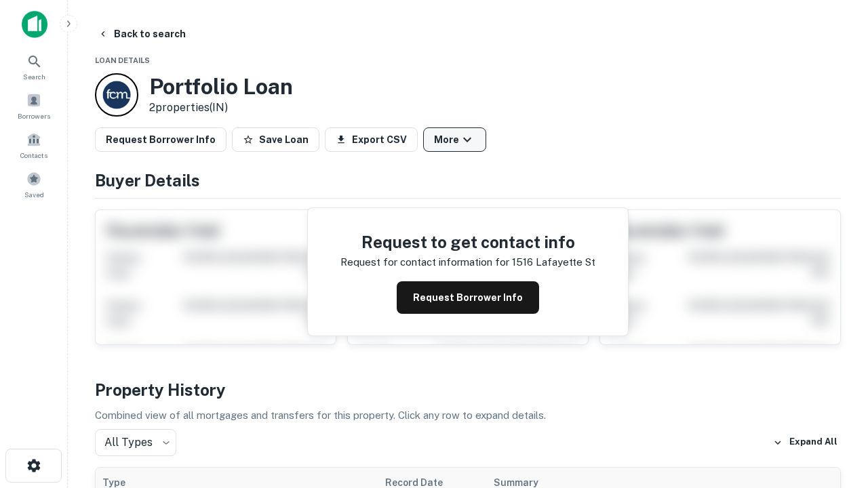  What do you see at coordinates (34, 66) in the screenshot?
I see `a: Search` at bounding box center [34, 66].